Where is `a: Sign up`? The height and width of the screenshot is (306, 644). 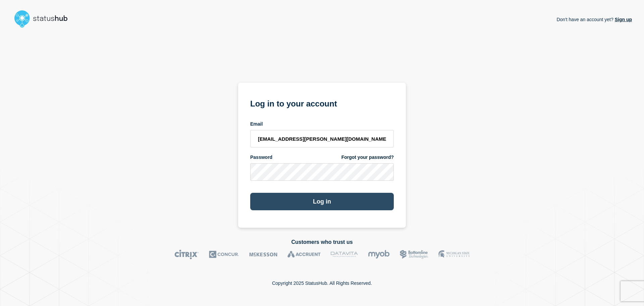
a: Sign up is located at coordinates (622, 19).